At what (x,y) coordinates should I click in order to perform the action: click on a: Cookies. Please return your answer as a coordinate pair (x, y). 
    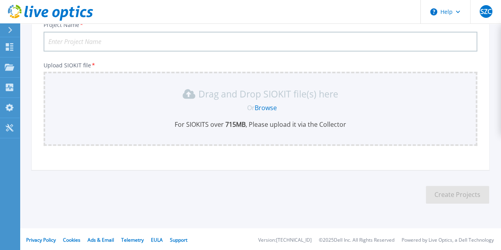
    Looking at the image, I should click on (72, 240).